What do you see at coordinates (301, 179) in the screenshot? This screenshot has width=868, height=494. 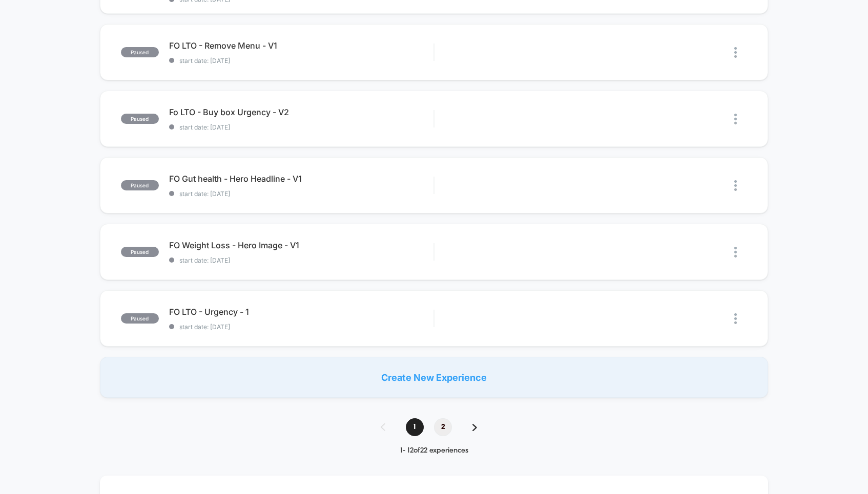 I see `span: FO Gut health - Hero Headline - V1` at bounding box center [301, 179].